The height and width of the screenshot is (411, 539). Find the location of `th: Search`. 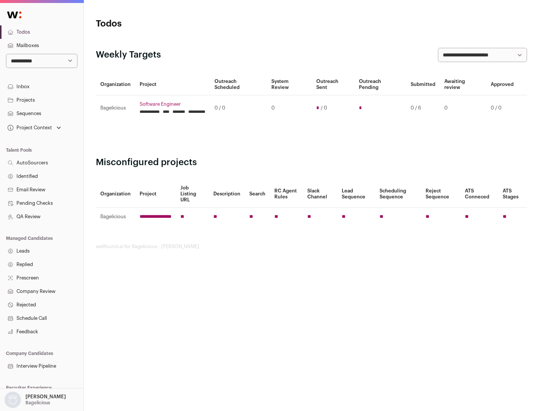

th: Search is located at coordinates (257, 194).